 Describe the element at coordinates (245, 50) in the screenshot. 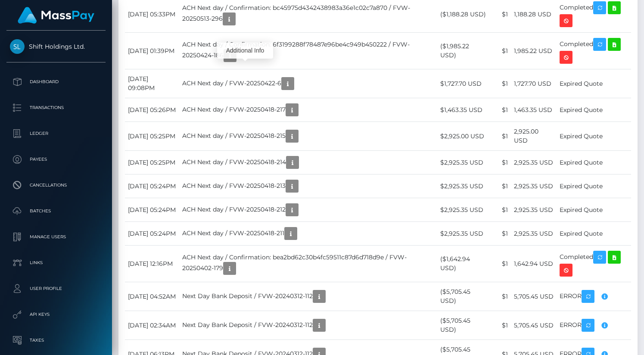

I see `div: Additional Info` at that location.